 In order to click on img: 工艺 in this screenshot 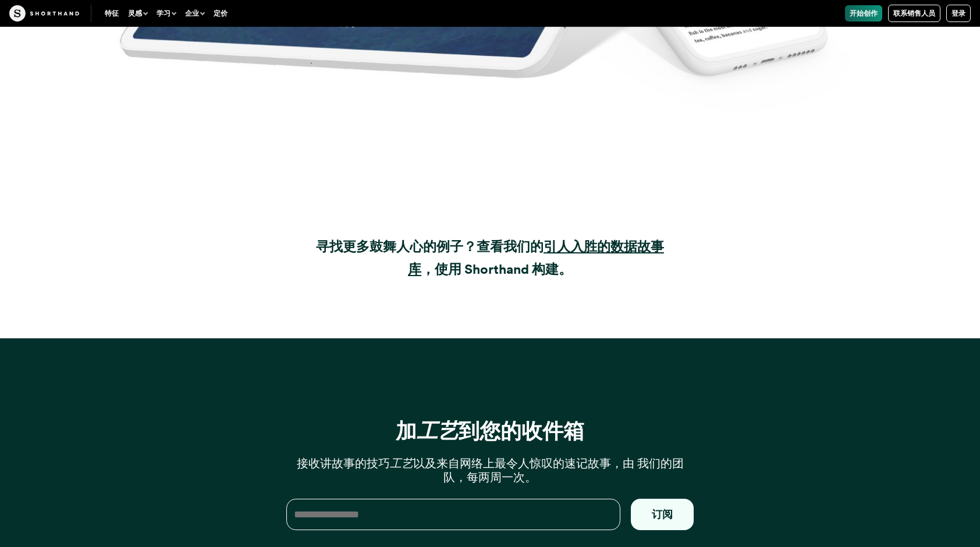, I will do `click(44, 14)`.